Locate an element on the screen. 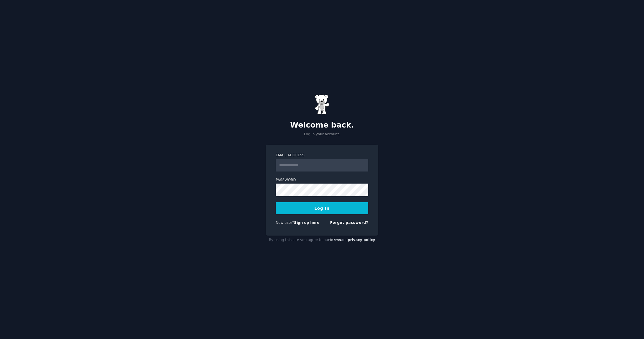  a: Sign up here is located at coordinates (306, 223).